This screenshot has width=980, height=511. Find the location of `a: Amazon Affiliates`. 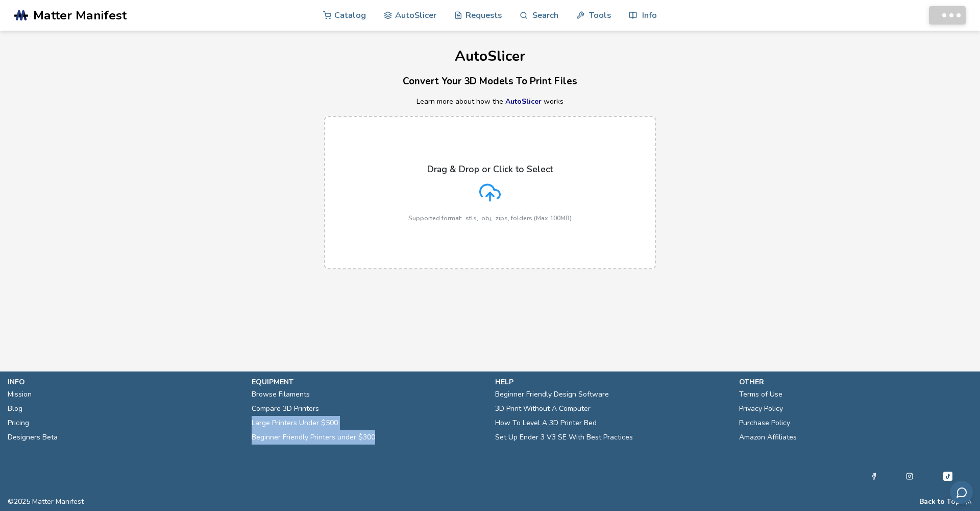

a: Amazon Affiliates is located at coordinates (768, 437).